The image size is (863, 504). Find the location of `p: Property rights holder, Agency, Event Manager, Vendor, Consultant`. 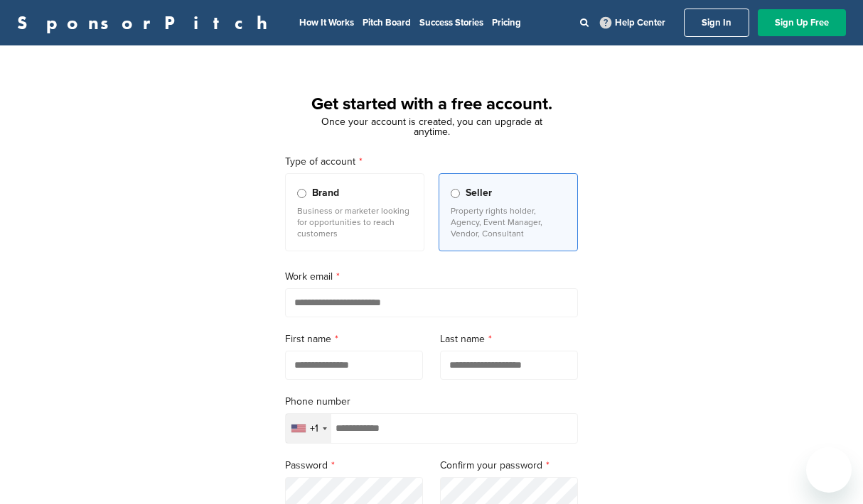

p: Property rights holder, Agency, Event Manager, Vendor, Consultant is located at coordinates (508, 222).